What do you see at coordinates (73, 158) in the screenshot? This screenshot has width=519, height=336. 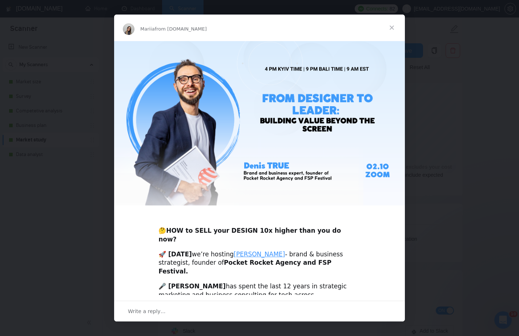 I see `div: Your scanner is likely finding irrelevant jobs because it needs better filtering. Here's how to f...` at bounding box center [73, 158].